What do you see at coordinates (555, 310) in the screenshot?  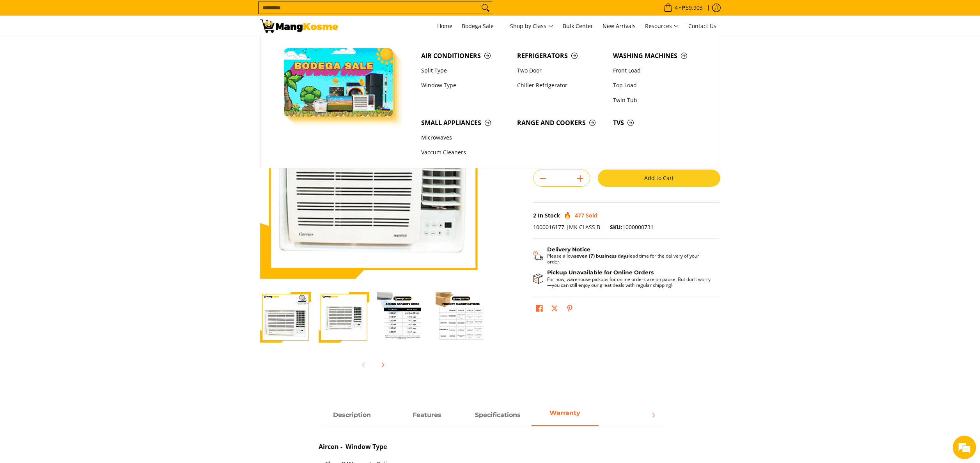 I see `a: Post on X` at bounding box center [555, 310].